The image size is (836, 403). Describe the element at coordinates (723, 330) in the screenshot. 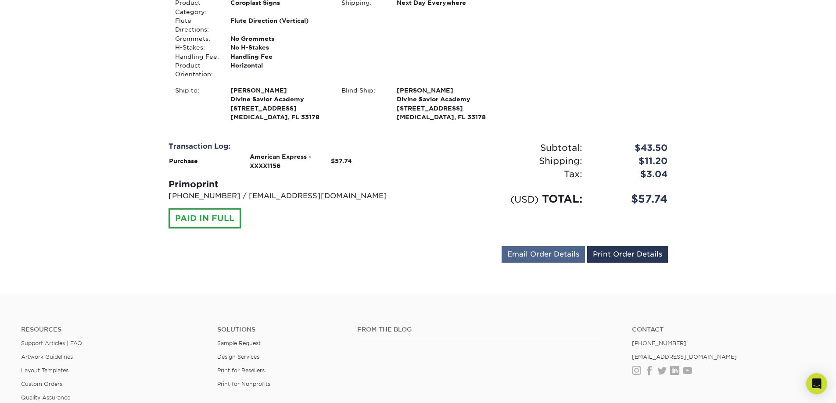

I see `h4: Contact` at that location.